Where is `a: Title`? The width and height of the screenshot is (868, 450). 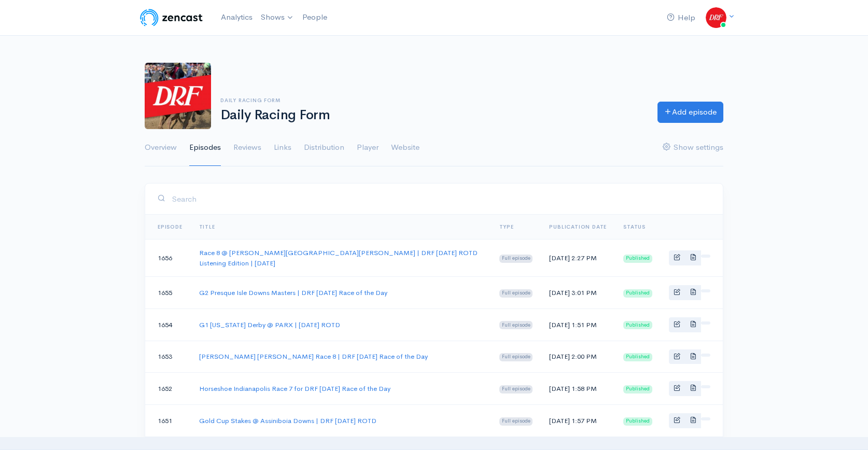
a: Title is located at coordinates (207, 227).